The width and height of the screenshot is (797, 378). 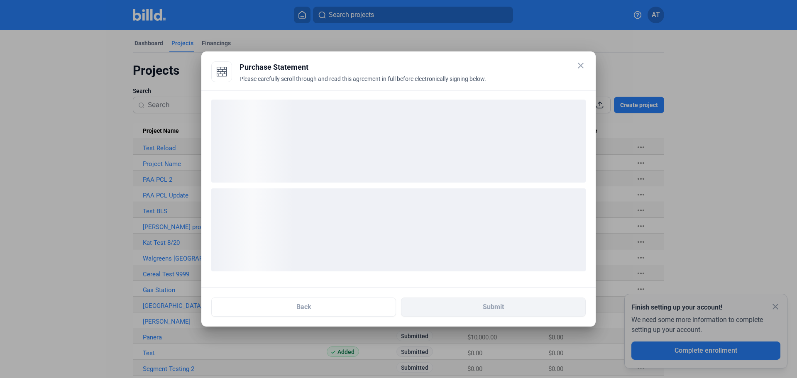 I want to click on div: Please carefully scroll through and read this agreement in full before electronically signing below., so click(x=413, y=84).